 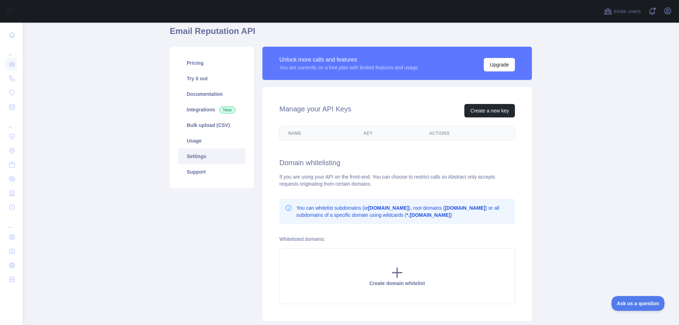 What do you see at coordinates (349, 60) in the screenshot?
I see `div: Unlock more calls and features` at bounding box center [349, 60].